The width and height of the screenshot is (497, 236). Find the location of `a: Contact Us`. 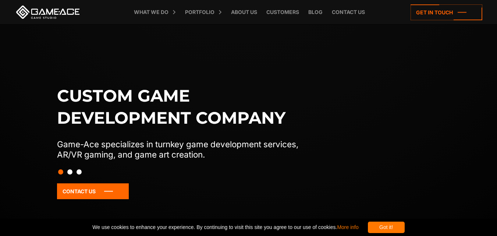

a: Contact Us is located at coordinates (93, 191).